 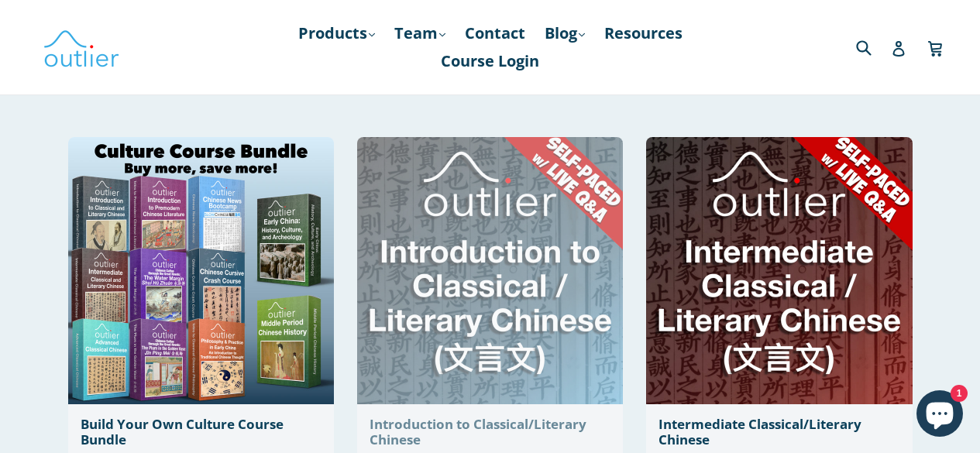 What do you see at coordinates (490, 62) in the screenshot?
I see `a: Course Login` at bounding box center [490, 62].